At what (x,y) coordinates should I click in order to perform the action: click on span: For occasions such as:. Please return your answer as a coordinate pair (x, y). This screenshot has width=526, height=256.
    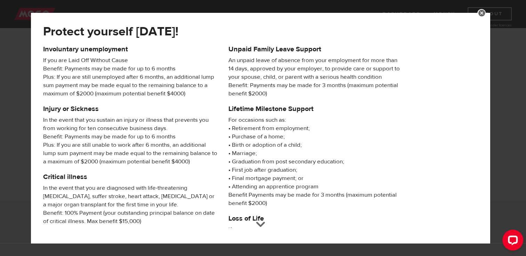
    Looking at the image, I should click on (316, 120).